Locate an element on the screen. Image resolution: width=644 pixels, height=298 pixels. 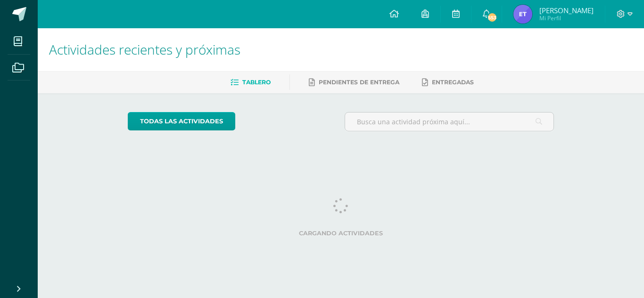
a: Tablero is located at coordinates (251, 83).